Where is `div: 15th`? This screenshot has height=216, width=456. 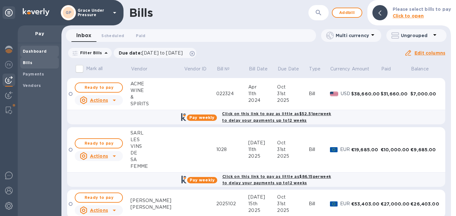 div: 15th is located at coordinates (263, 203).